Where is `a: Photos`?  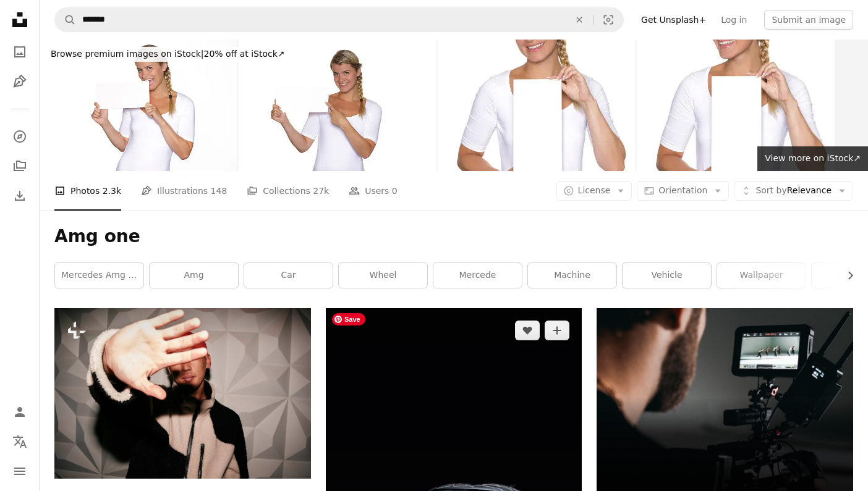 a: Photos is located at coordinates (20, 52).